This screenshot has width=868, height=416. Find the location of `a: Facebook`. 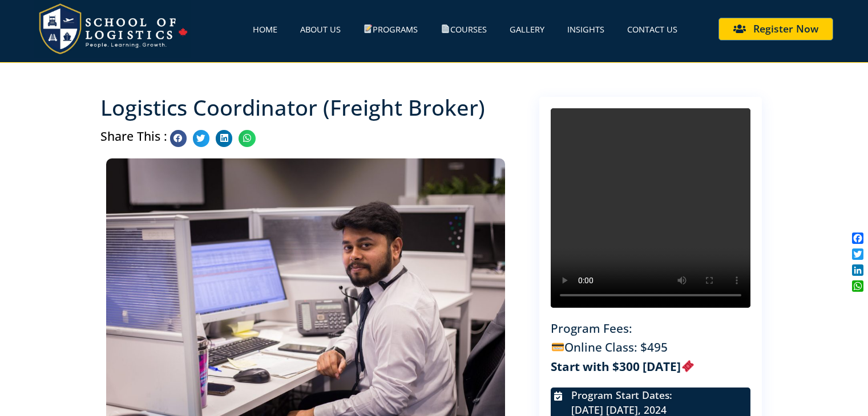

a: Facebook is located at coordinates (858, 238).